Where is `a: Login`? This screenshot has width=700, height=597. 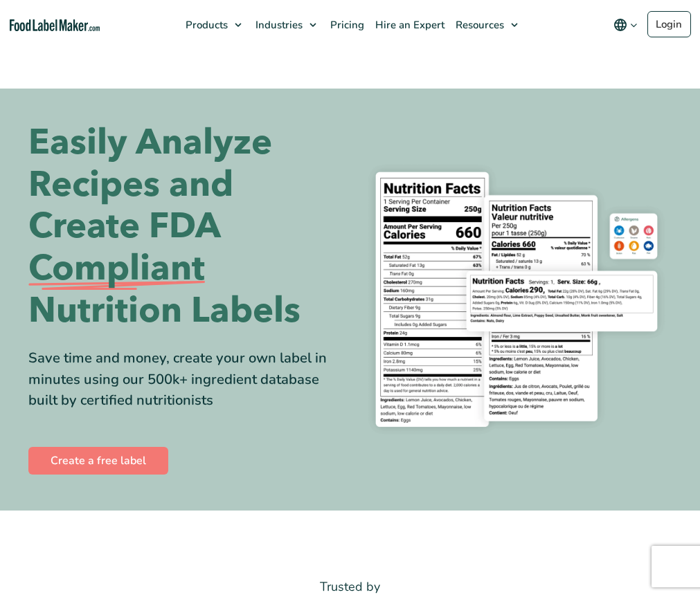
a: Login is located at coordinates (668, 25).